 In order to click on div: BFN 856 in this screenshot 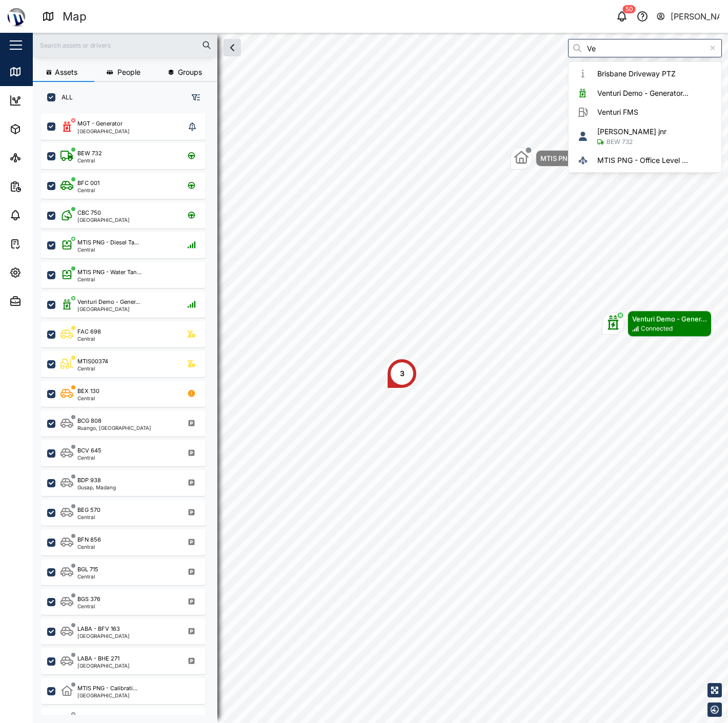, I will do `click(89, 540)`.